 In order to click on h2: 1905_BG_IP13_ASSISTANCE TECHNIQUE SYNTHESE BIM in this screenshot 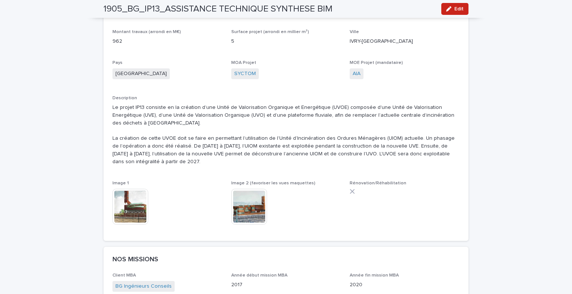, I will do `click(218, 9)`.